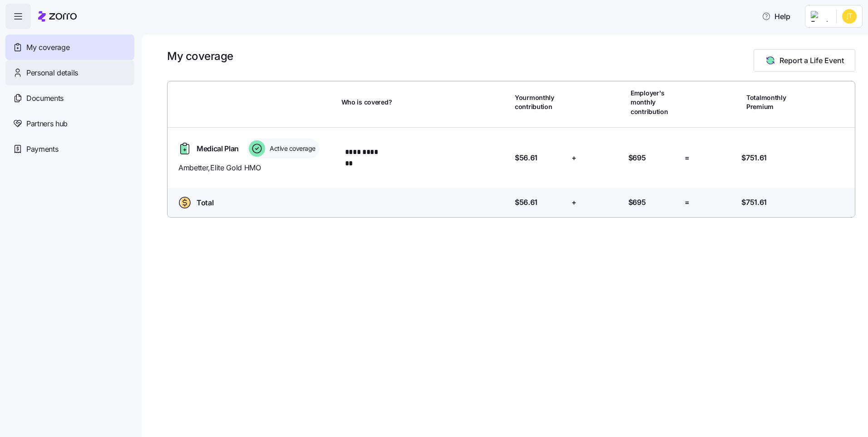  What do you see at coordinates (70, 73) in the screenshot?
I see `a: Personal details` at bounding box center [70, 73].